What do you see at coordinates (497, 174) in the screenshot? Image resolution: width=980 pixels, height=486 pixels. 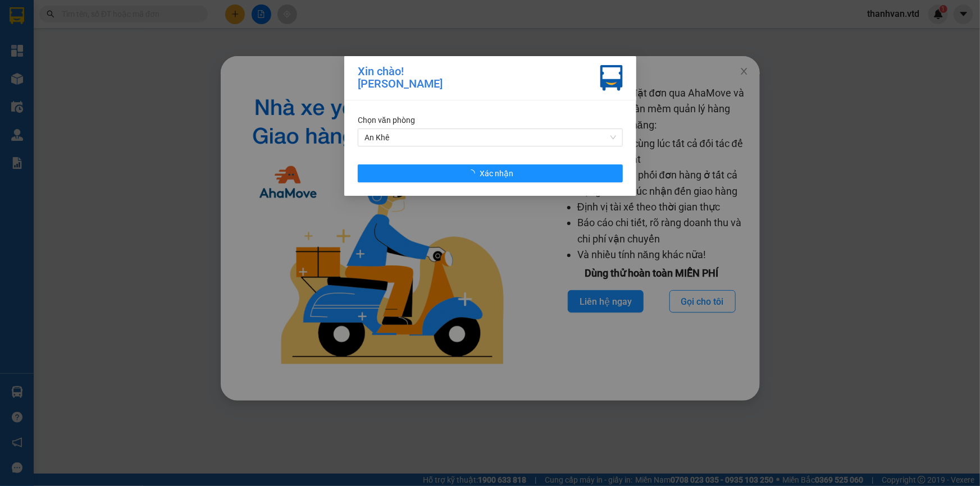 I see `span: Xác nhận` at bounding box center [497, 174].